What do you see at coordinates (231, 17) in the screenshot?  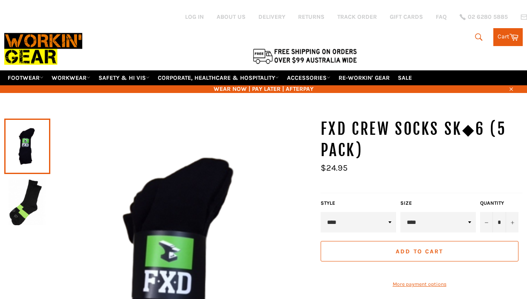 I see `a: ABOUT US` at bounding box center [231, 17].